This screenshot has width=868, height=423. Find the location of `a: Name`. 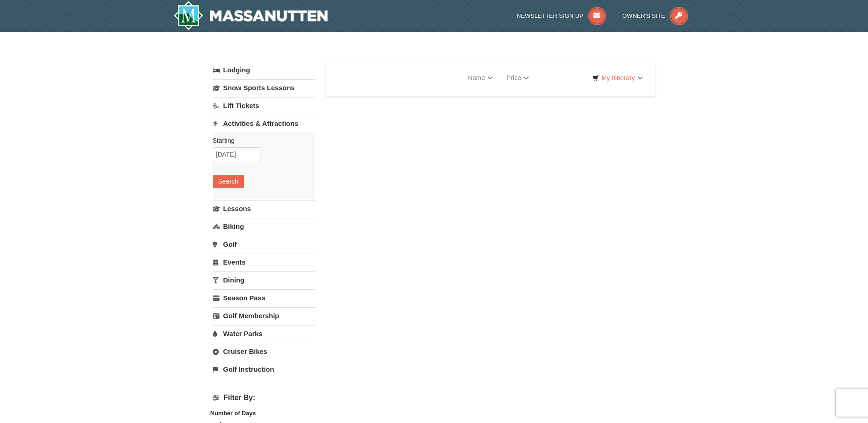

a: Name is located at coordinates (480, 78).